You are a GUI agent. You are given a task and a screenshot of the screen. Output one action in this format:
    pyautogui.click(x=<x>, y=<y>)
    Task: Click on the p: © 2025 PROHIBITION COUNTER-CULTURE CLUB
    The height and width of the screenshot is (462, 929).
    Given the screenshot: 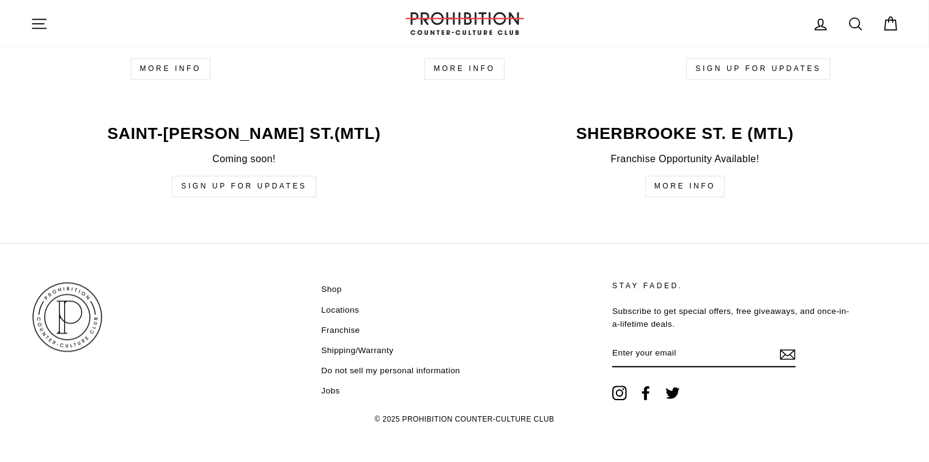 What is the action you would take?
    pyautogui.click(x=465, y=420)
    